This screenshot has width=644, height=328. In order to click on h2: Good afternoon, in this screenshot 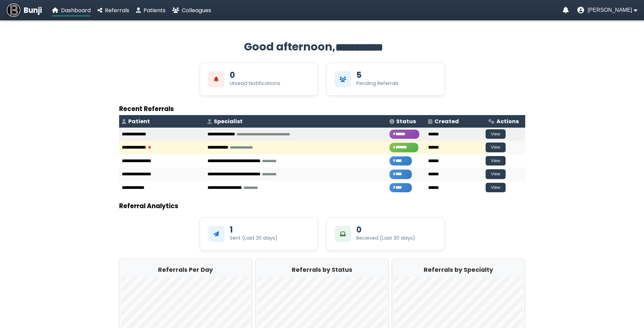, I will do `click(322, 47)`.